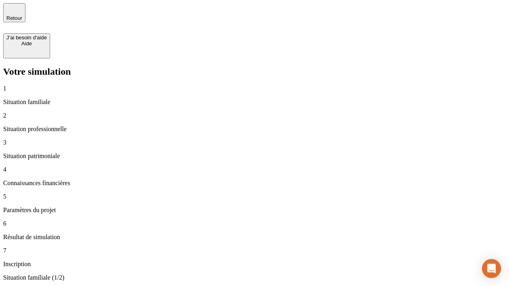  What do you see at coordinates (255, 224) in the screenshot?
I see `p: 6` at bounding box center [255, 224].